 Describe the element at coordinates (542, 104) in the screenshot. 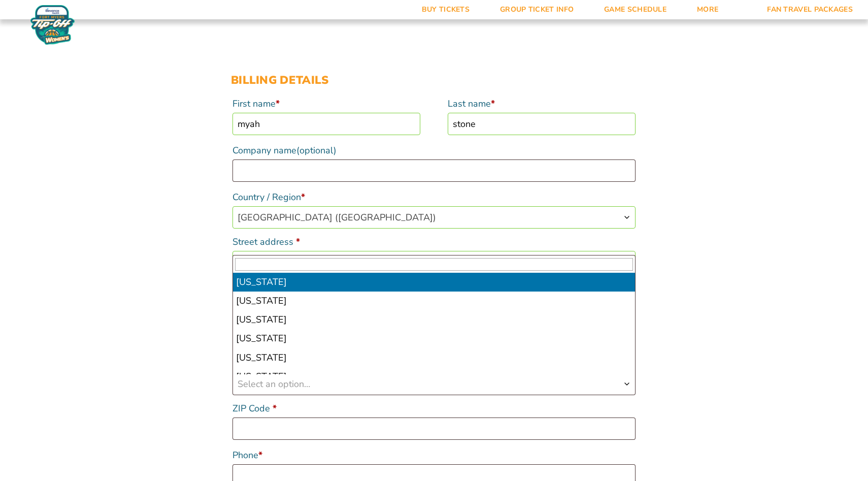

I see `label: Last name` at that location.